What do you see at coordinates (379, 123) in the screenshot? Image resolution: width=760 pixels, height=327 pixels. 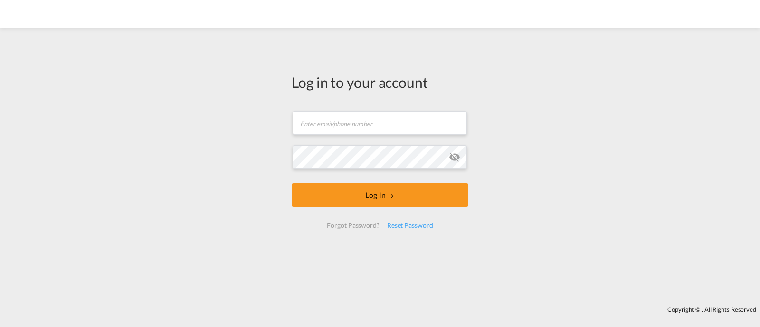 I see `input: Enter email/phone number` at bounding box center [379, 123].